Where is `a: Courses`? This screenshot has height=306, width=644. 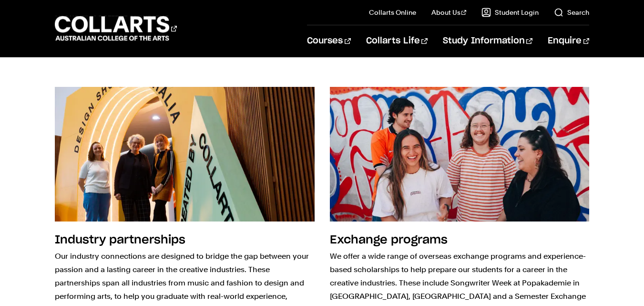
a: Courses is located at coordinates (329, 41).